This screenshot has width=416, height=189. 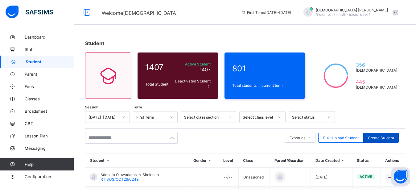 What do you see at coordinates (209, 86) in the screenshot?
I see `span: 0` at bounding box center [209, 86].